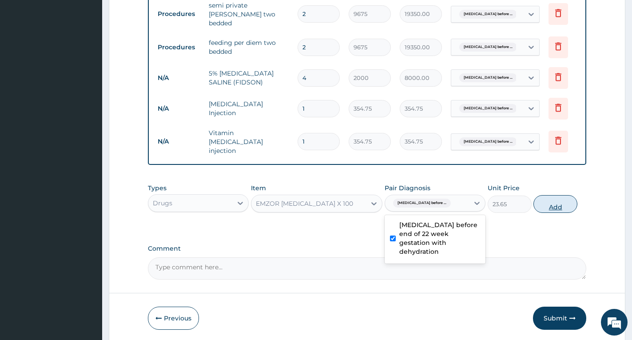 This screenshot has height=340, width=632. Describe the element at coordinates (555, 204) in the screenshot. I see `button: Add` at that location.